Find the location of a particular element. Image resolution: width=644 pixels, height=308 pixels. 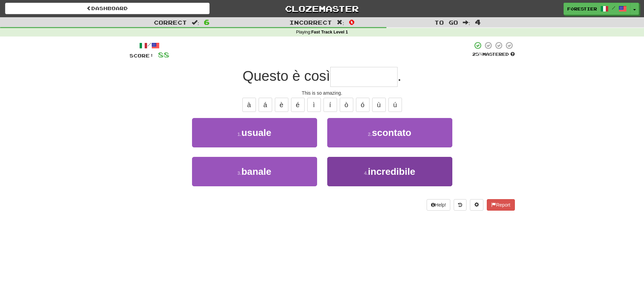

span: 25 % is located at coordinates (477, 54).